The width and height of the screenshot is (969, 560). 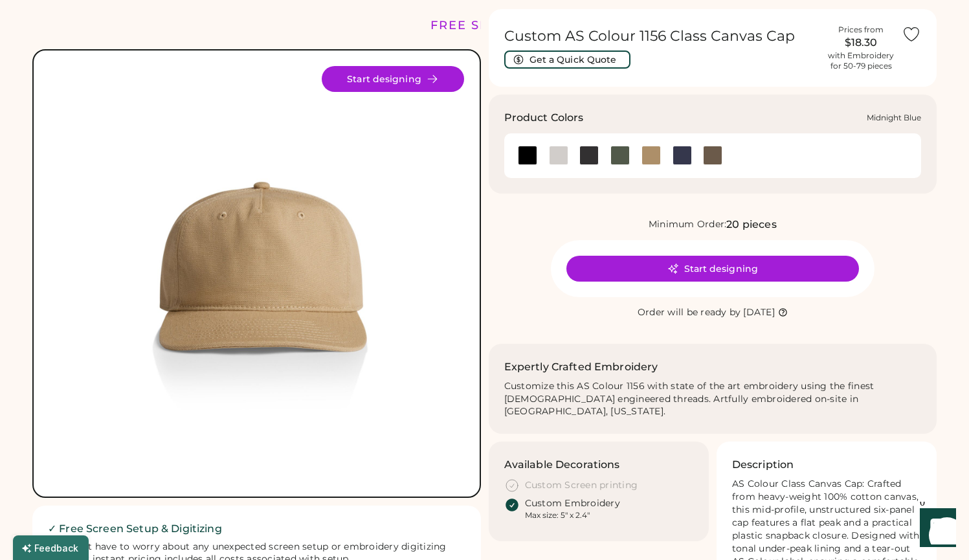 What do you see at coordinates (573, 504) in the screenshot?
I see `div: Custom Embroidery` at bounding box center [573, 504].